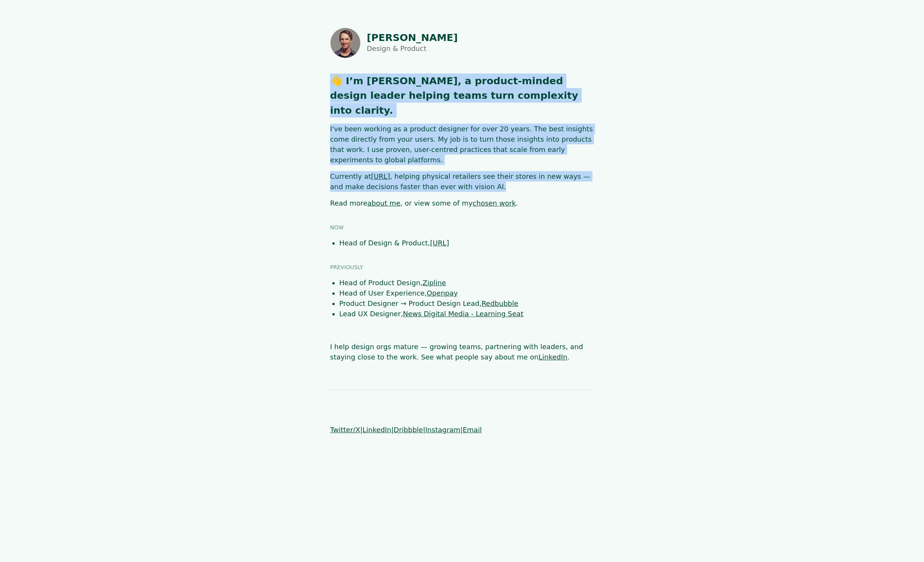 This screenshot has width=924, height=562. What do you see at coordinates (434, 282) in the screenshot?
I see `a: Zipline` at bounding box center [434, 282].